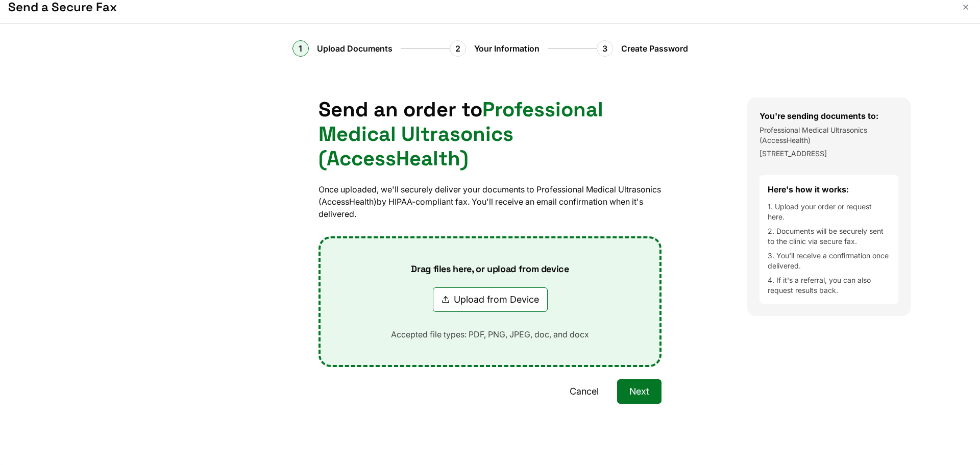 Image resolution: width=980 pixels, height=465 pixels. I want to click on li: 3. You'll receive a confirmation once delivered., so click(829, 260).